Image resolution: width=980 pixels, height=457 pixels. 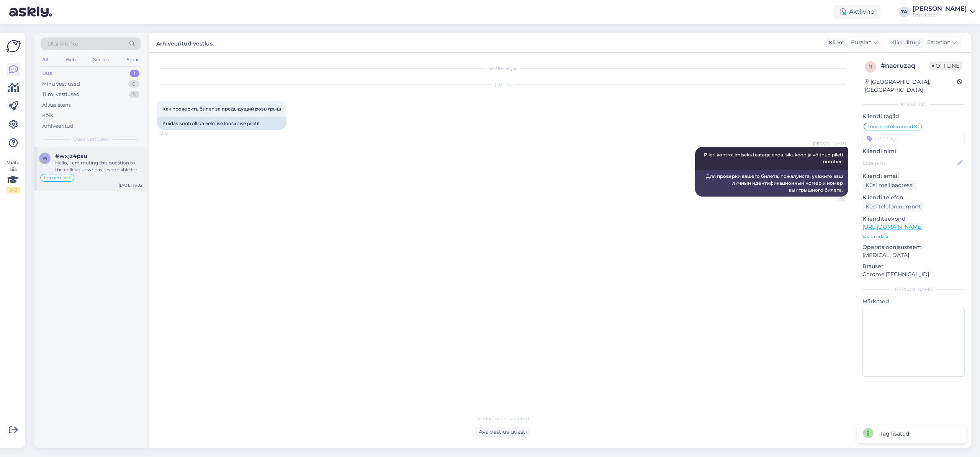 I want to click on p: Märkmed, so click(x=913, y=302).